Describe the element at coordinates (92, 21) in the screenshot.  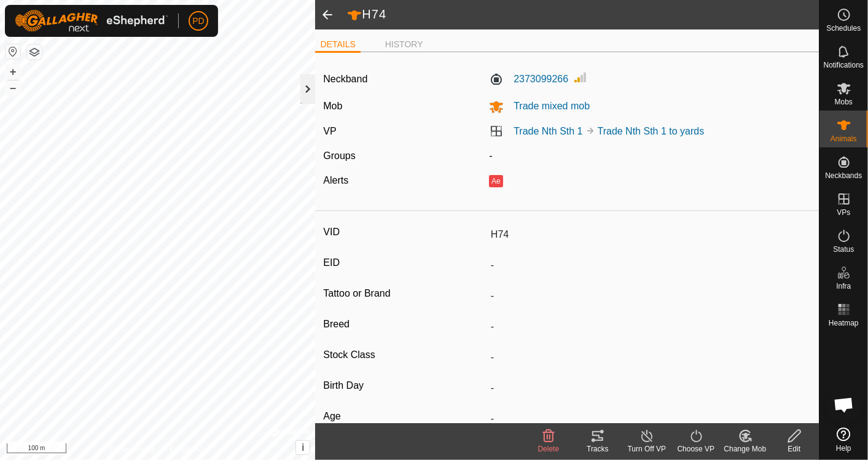
I see `img: Gallagher Logo` at that location.